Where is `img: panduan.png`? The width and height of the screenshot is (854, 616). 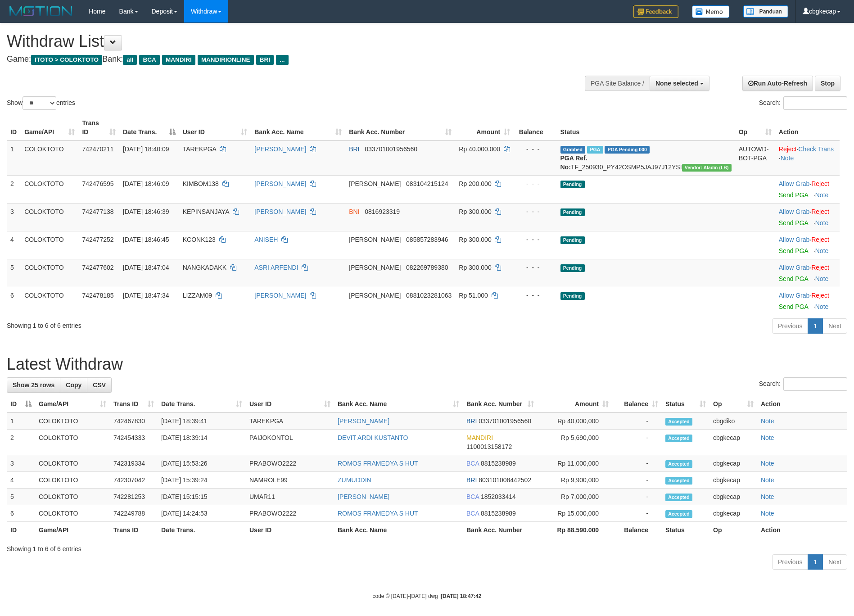 img: panduan.png is located at coordinates (766, 12).